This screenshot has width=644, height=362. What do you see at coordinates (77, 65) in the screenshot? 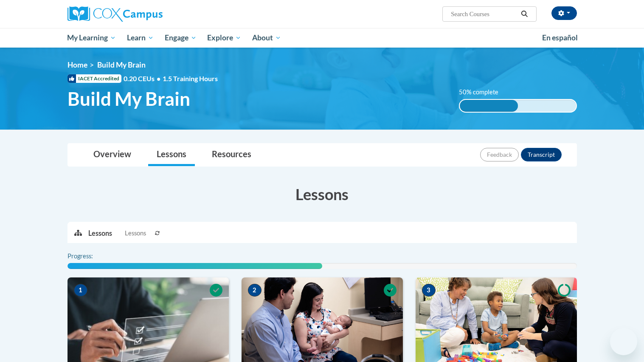
I see `a: Home` at bounding box center [77, 65].